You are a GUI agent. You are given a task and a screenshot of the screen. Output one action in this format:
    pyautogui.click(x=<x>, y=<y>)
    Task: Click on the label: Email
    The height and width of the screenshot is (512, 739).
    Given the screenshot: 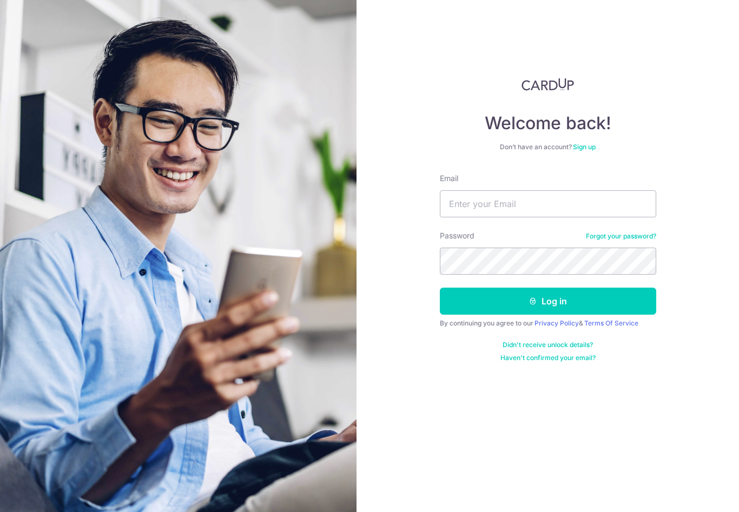 What is the action you would take?
    pyautogui.click(x=449, y=179)
    